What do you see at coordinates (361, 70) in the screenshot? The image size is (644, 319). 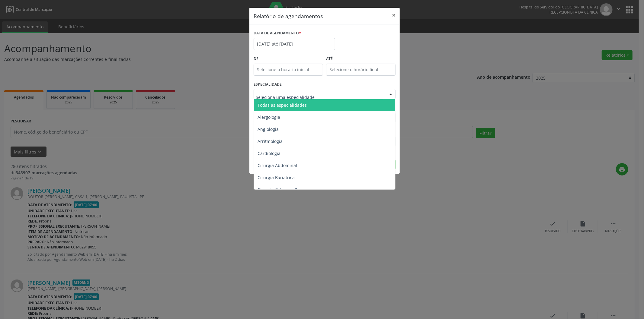 I see `input: Selecione o horário final` at bounding box center [361, 70].